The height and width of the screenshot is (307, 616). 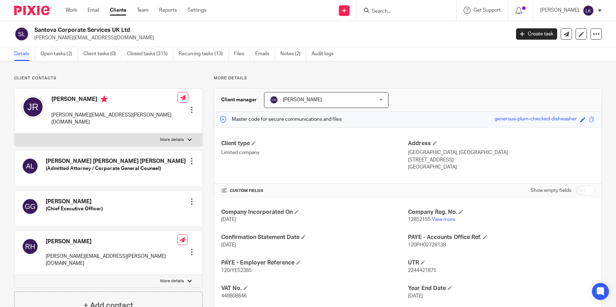 What do you see at coordinates (501, 238) in the screenshot?
I see `h4: PAYE - Accounts Office Ref.` at bounding box center [501, 238].